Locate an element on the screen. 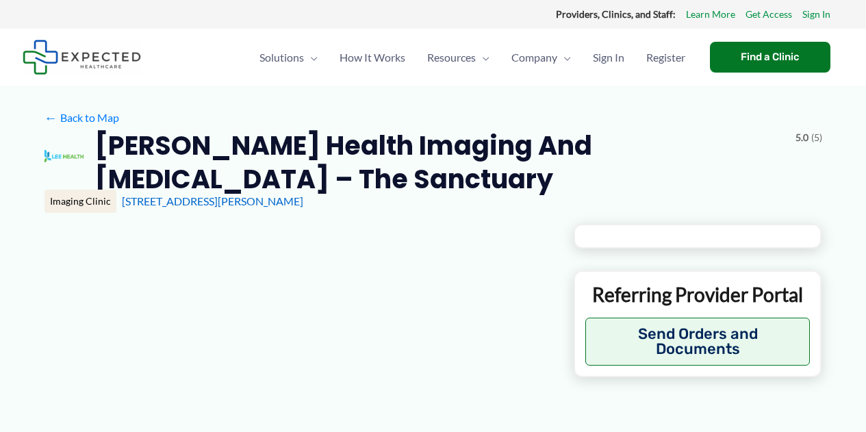 Image resolution: width=866 pixels, height=432 pixels. a: Learn More is located at coordinates (711, 14).